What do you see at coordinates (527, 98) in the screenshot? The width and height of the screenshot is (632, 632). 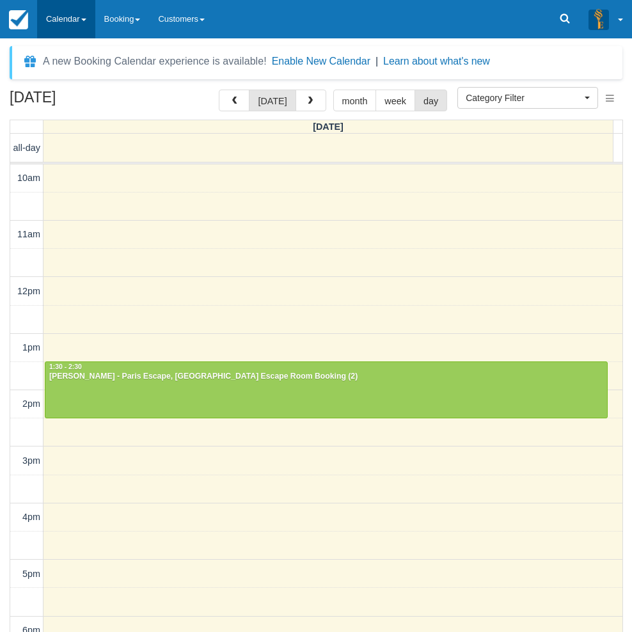 I see `button: Category Filter` at bounding box center [527, 98].